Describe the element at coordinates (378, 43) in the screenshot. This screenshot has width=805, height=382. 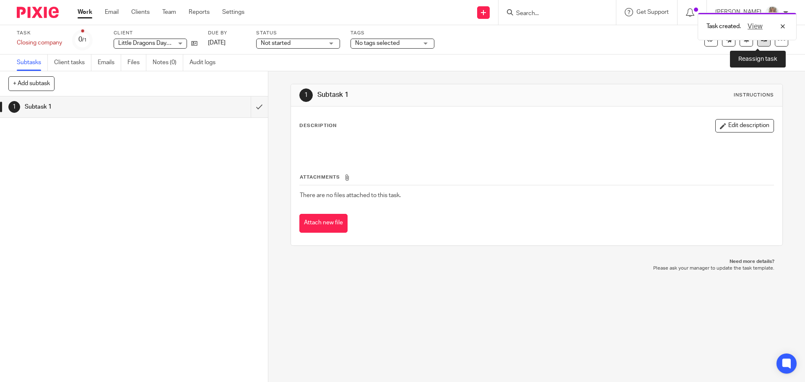
I see `span: No tags selected` at that location.